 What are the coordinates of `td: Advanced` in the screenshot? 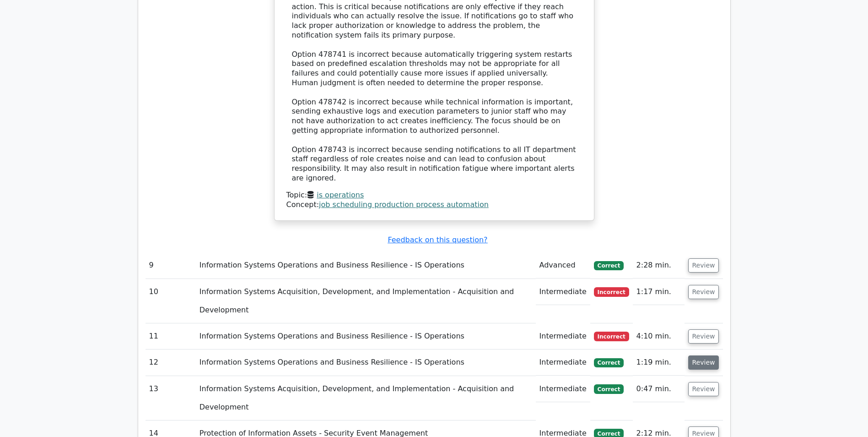 It's located at (563, 265).